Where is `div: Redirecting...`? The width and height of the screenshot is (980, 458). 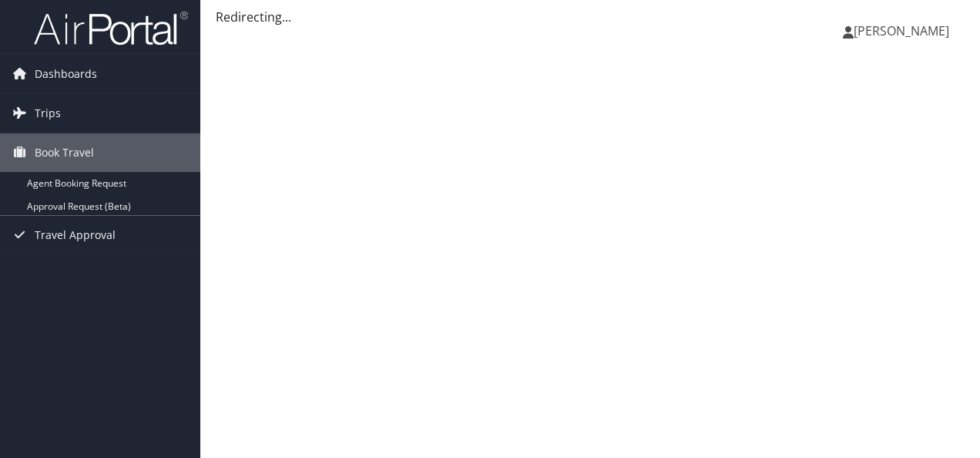
div: Redirecting... is located at coordinates (590, 17).